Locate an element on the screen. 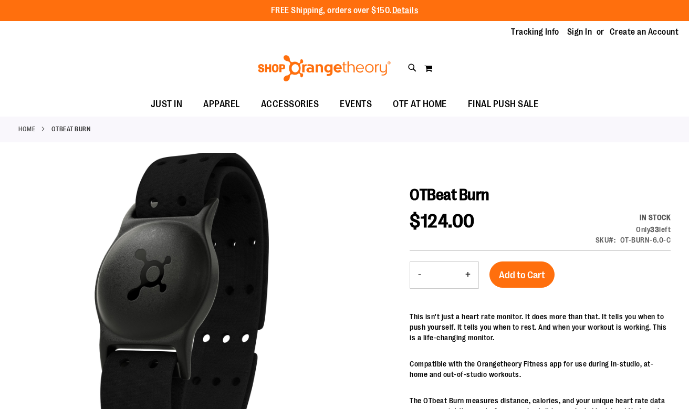  a: Create an Account is located at coordinates (644, 32).